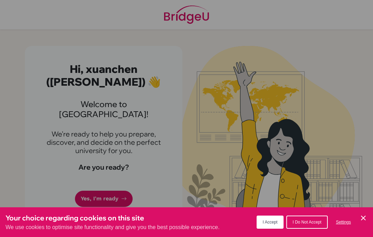 The image size is (373, 237). I want to click on button: Settings, so click(344, 222).